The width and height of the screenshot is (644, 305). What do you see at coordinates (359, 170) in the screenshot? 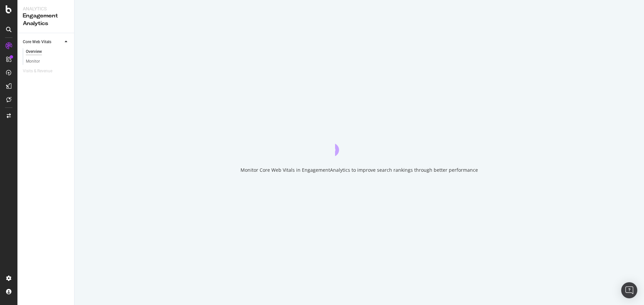
I see `div: Monitor Core Web Vitals in EngagementAnalytics to improve search rankings through better performance` at bounding box center [359, 170].